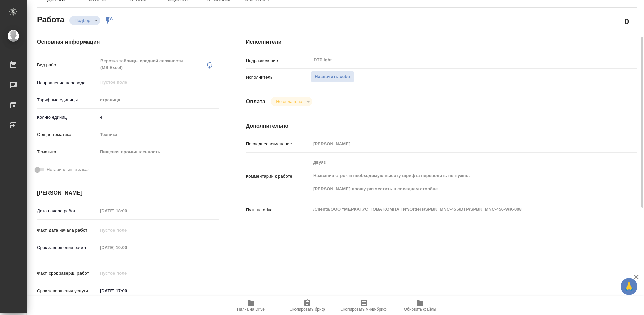  What do you see at coordinates (67, 135) in the screenshot?
I see `p: Общая тематика` at bounding box center [67, 135].